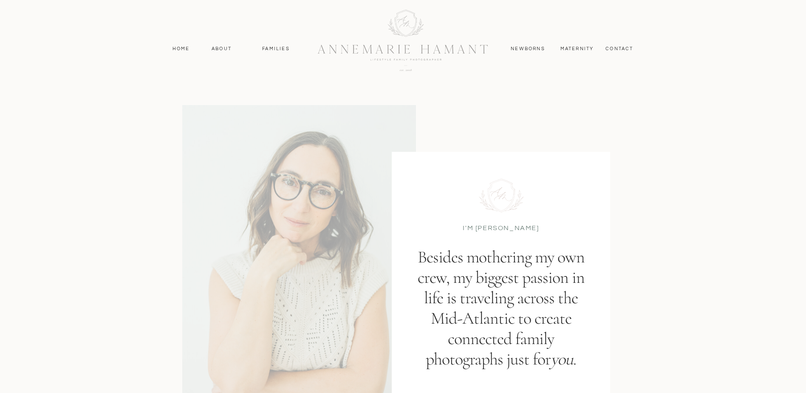 The height and width of the screenshot is (393, 806). Describe the element at coordinates (620, 49) in the screenshot. I see `a: contact` at that location.